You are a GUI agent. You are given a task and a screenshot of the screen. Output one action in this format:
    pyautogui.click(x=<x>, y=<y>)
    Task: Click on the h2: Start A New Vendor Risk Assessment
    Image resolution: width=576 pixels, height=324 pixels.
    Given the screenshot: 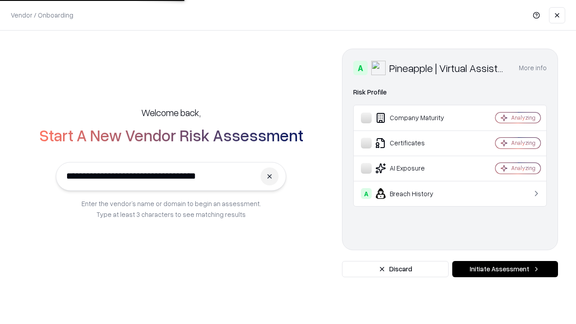 What is the action you would take?
    pyautogui.click(x=171, y=135)
    